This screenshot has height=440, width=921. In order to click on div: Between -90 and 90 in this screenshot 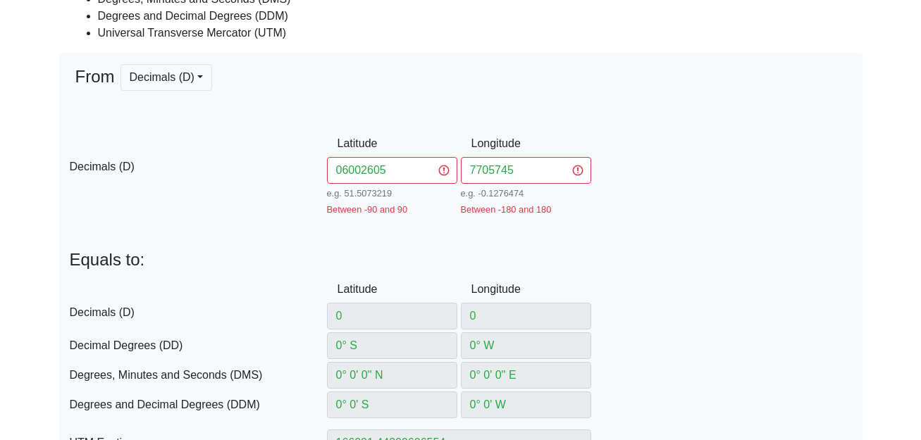, I will do `click(392, 209)`.